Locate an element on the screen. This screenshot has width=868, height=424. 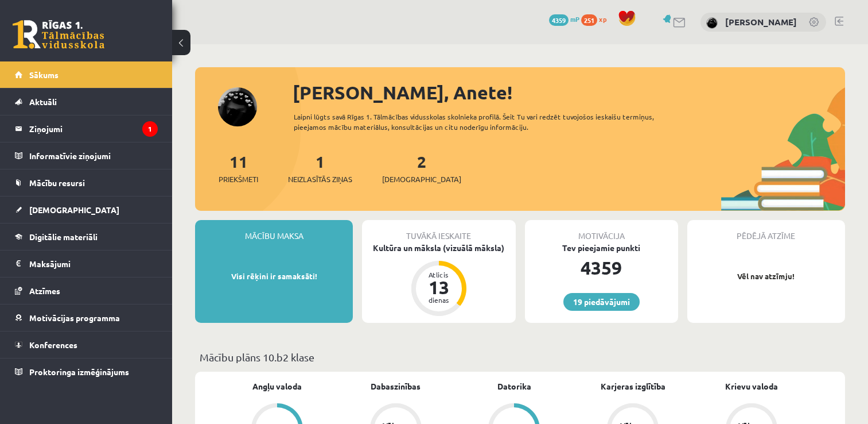
span: Priekšmeti is located at coordinates (238, 179).